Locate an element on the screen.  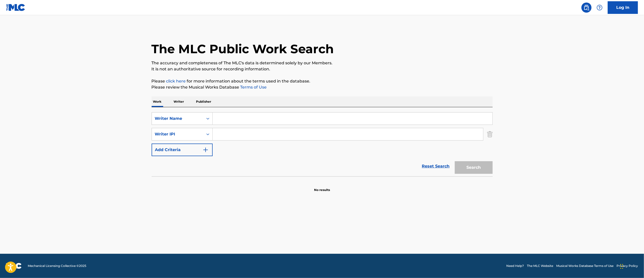
button: Add Criteria is located at coordinates (182, 150).